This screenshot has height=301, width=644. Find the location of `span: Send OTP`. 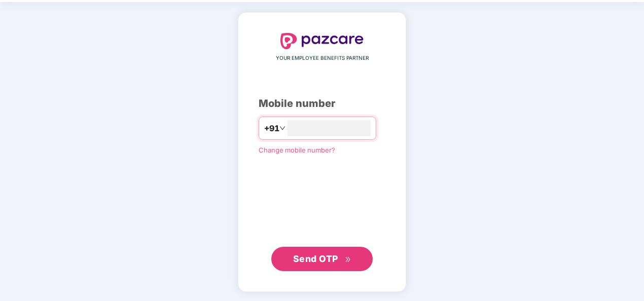

span: Send OTP is located at coordinates (315, 259).